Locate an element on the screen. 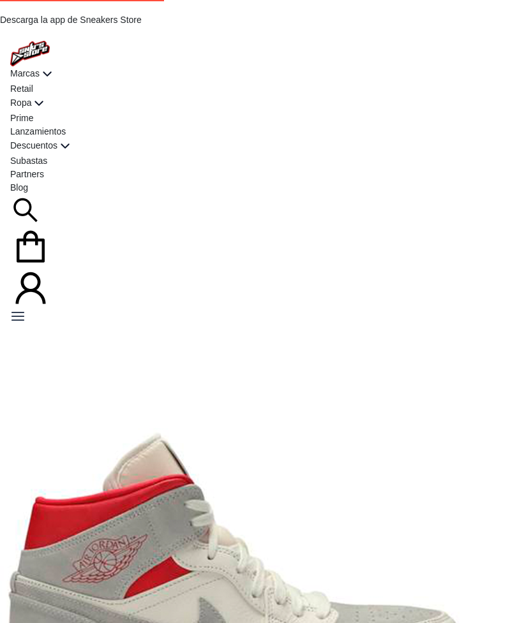  img: logo is located at coordinates (30, 54).